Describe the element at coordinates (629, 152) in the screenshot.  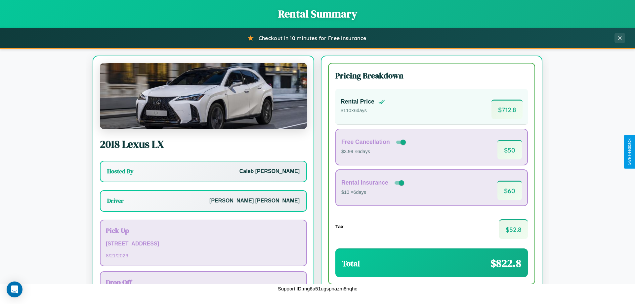
I see `div: Give Feedback` at that location.